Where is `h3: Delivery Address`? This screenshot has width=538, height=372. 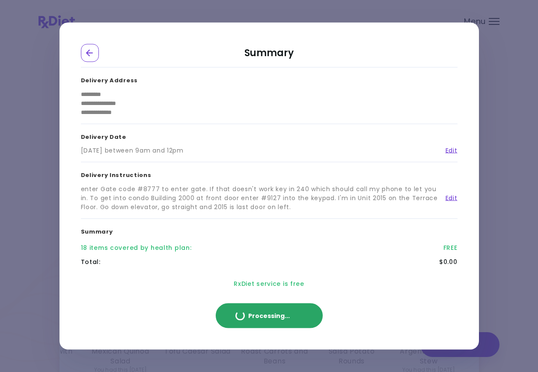
h3: Delivery Address is located at coordinates (269, 79).